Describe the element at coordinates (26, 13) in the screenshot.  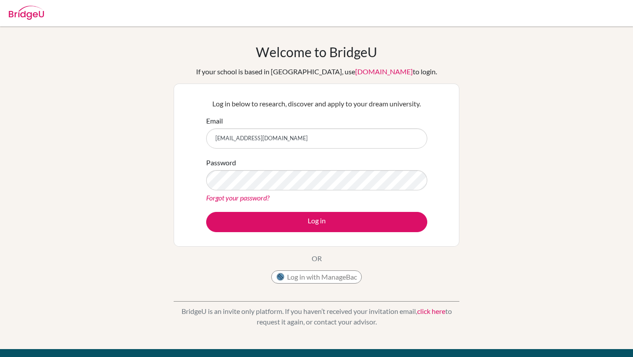
I see `img: Bridge-U` at that location.